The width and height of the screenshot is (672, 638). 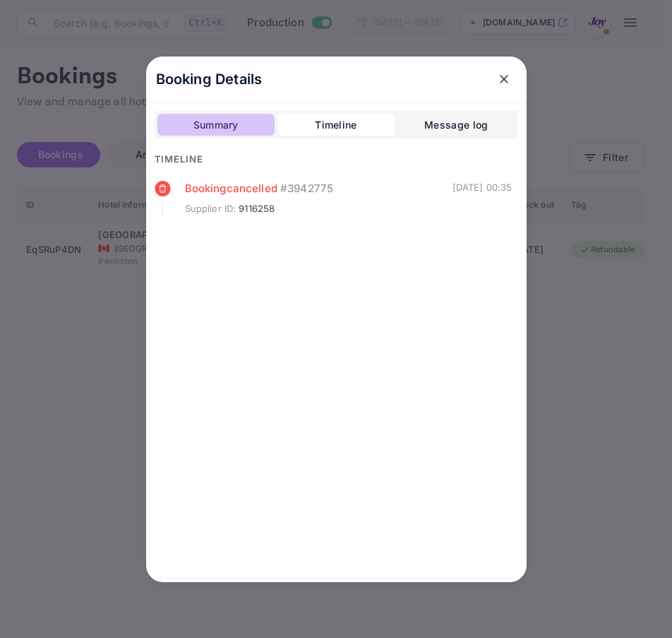 What do you see at coordinates (216, 125) in the screenshot?
I see `div: Summary` at bounding box center [216, 125].